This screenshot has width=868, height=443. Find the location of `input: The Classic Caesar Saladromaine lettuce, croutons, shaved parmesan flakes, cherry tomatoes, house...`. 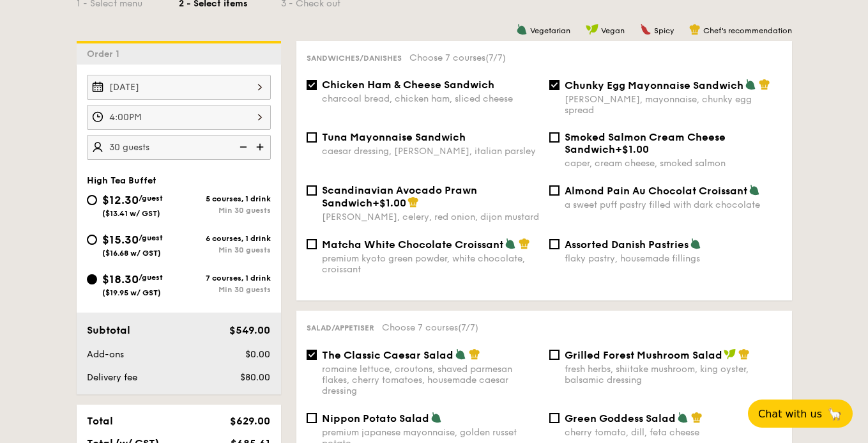

input: The Classic Caesar Saladromaine lettuce, croutons, shaved parmesan flakes, cherry tomatoes, house... is located at coordinates (312, 355).